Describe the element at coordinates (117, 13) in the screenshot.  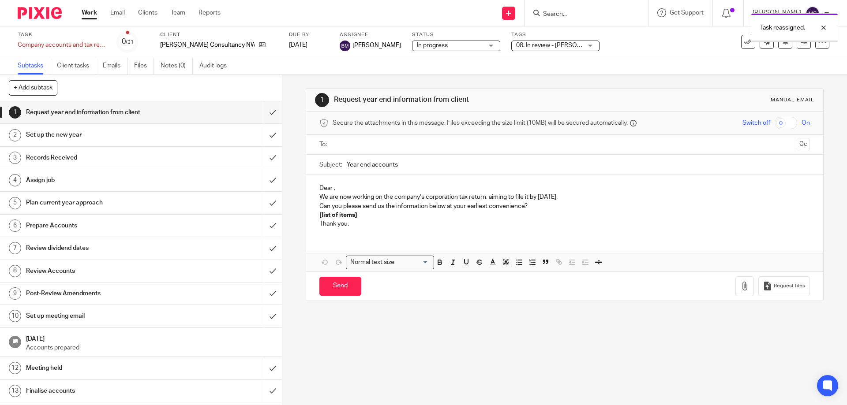
I see `a: Email` at that location.